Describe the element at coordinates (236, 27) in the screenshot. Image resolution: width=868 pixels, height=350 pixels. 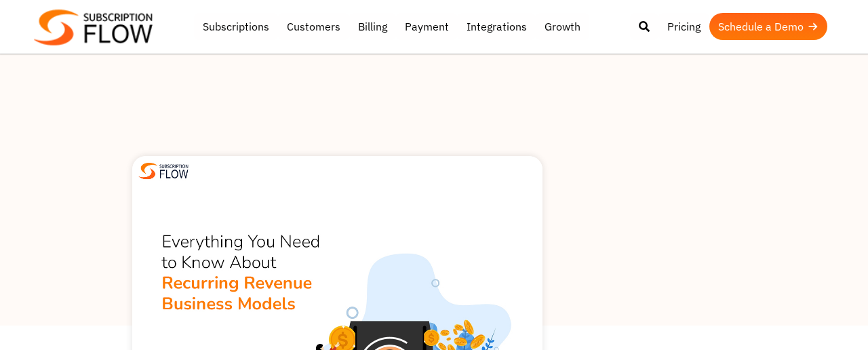
I see `a: Subscriptions` at that location.